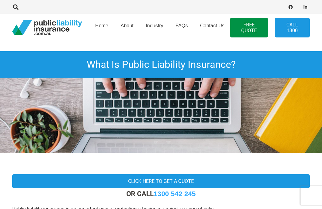  I want to click on a: Contact Us, so click(212, 28).